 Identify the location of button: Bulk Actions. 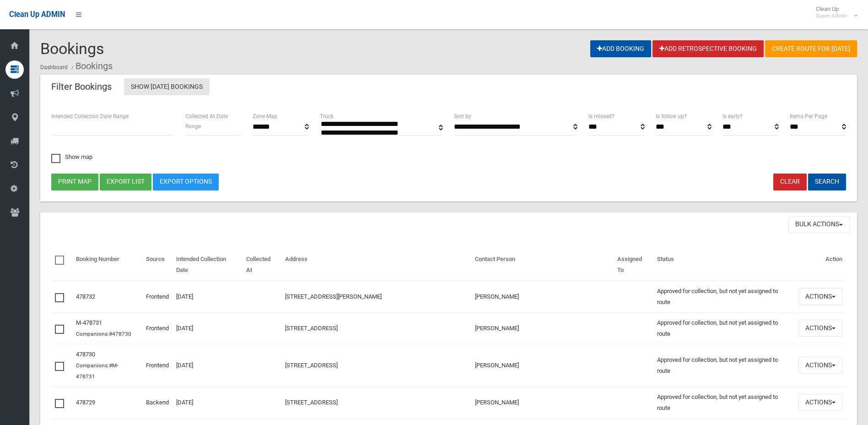
(819, 224).